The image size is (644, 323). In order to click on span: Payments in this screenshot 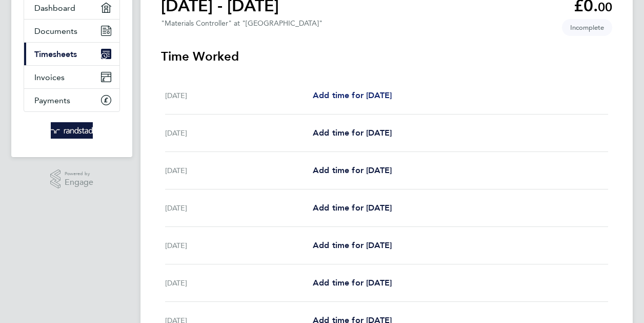, I will do `click(52, 100)`.